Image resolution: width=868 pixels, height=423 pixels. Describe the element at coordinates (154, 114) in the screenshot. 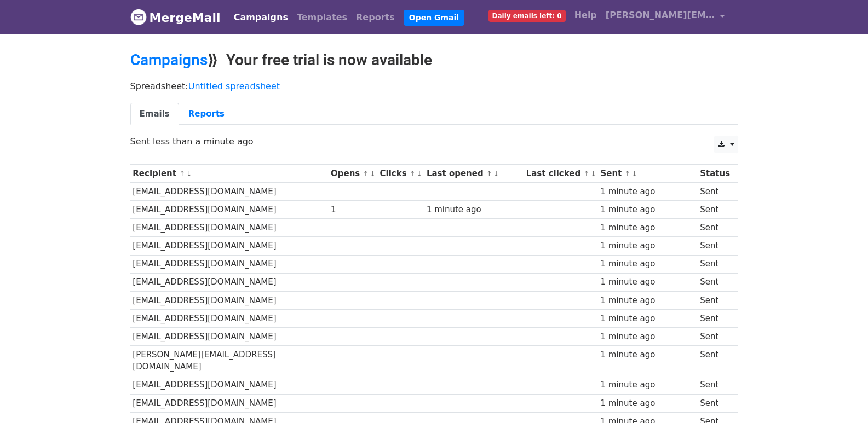

I see `a: Emails` at that location.